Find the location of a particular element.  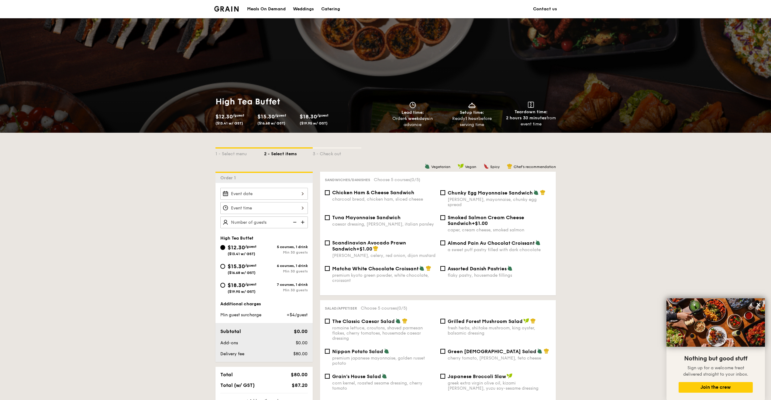

span: Scandinavian Avocado Prawn Sandwich is located at coordinates (369, 245).